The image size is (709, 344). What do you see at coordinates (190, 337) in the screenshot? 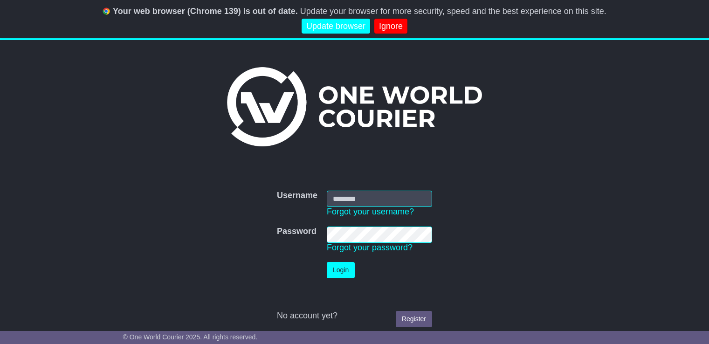
I see `span: © One World Courier 2025. All rights reserved.` at bounding box center [190, 337].